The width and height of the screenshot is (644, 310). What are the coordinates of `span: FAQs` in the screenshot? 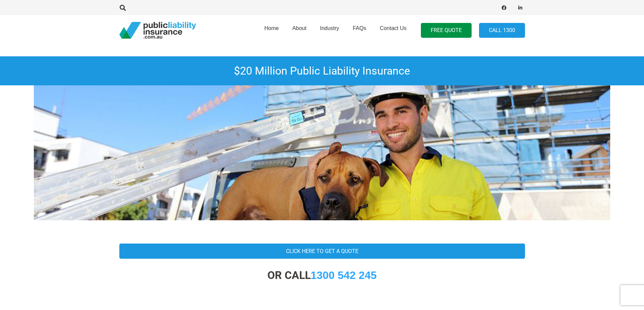 It's located at (359, 28).